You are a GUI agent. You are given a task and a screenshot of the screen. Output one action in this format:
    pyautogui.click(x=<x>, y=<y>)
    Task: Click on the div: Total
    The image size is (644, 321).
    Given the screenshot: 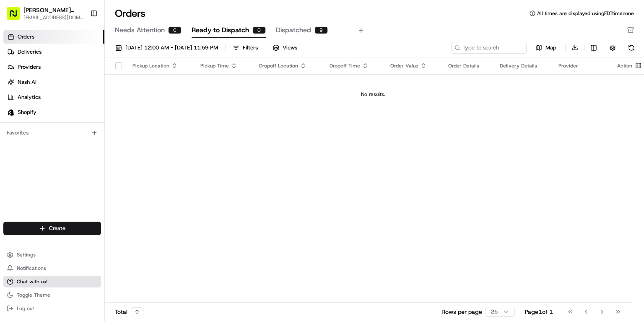 What is the action you would take?
    pyautogui.click(x=129, y=312)
    